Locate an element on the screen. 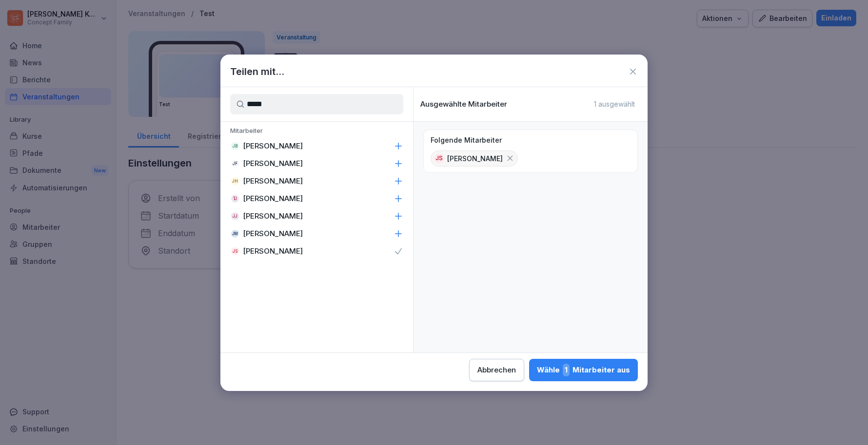 This screenshot has width=868, height=445. div: JB is located at coordinates (235, 146).